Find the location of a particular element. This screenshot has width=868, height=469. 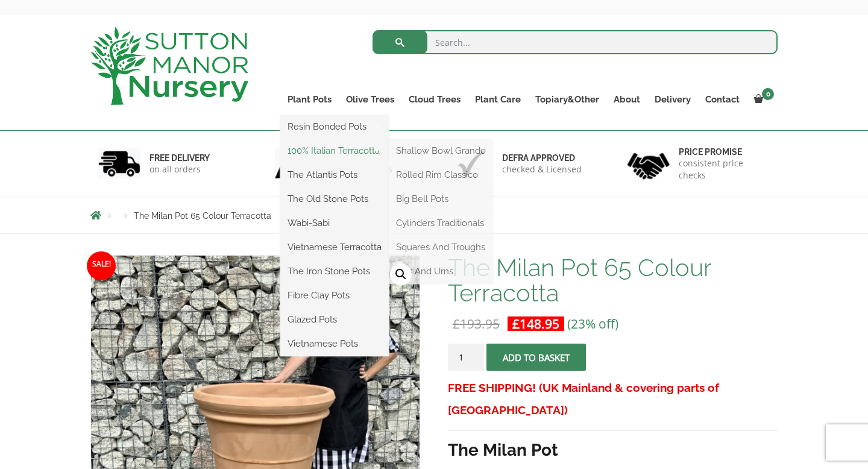

a: Rolled Rim Classico is located at coordinates (440, 175).